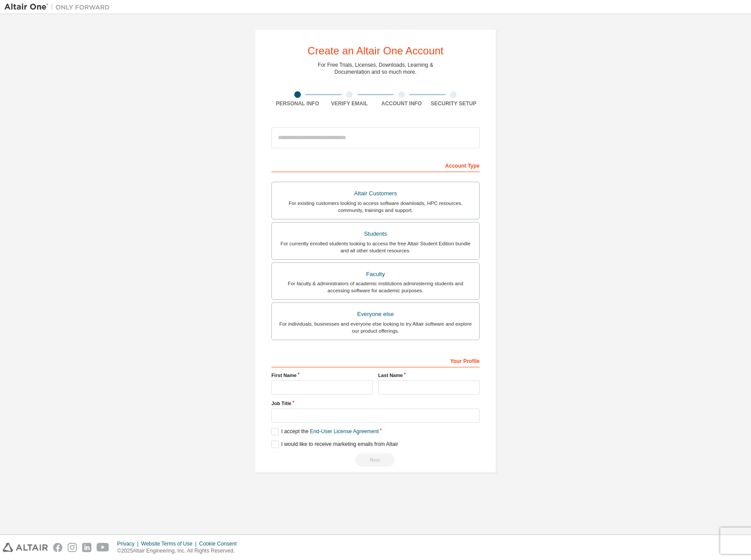  What do you see at coordinates (376, 234) in the screenshot?
I see `div: Students` at bounding box center [376, 234].